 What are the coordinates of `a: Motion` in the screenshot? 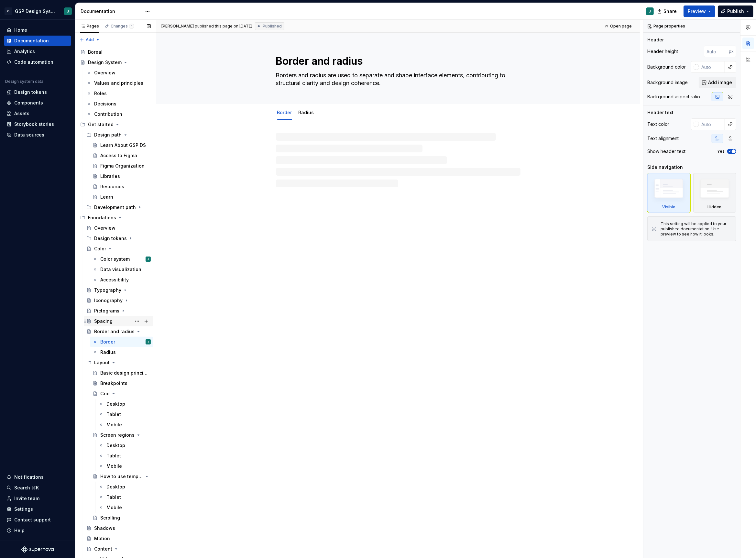 It's located at (119, 539).